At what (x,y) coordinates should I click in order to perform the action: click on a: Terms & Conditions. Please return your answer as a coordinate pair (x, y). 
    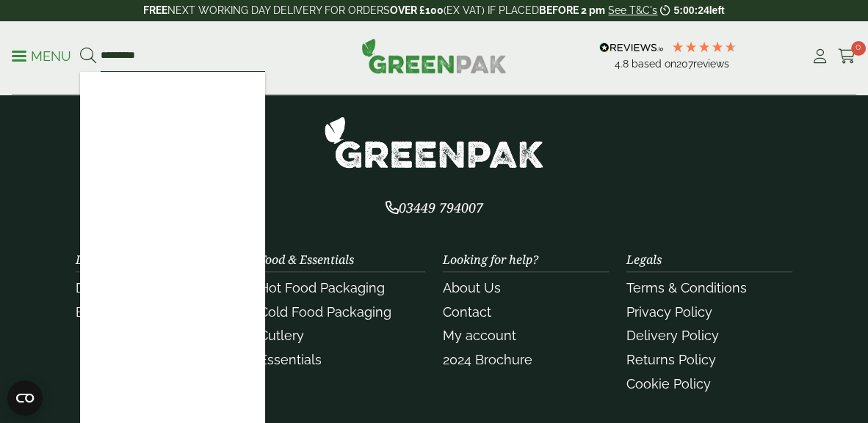
    Looking at the image, I should click on (687, 288).